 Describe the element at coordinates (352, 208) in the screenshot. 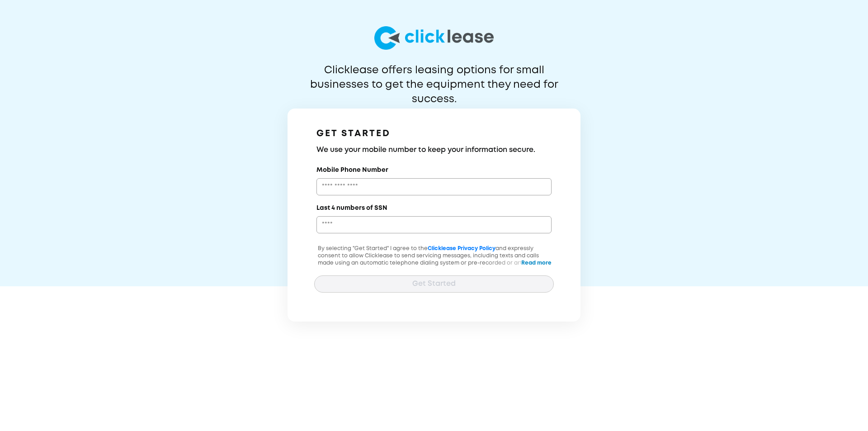

I see `label: Last 4 numbers of SSN` at that location.